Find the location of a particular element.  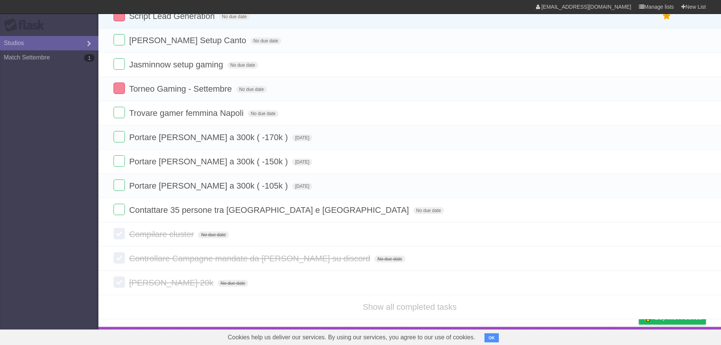

span: Cookies help us deliver our services. By using our services, you agree to our use of cookies. is located at coordinates (352, 337).